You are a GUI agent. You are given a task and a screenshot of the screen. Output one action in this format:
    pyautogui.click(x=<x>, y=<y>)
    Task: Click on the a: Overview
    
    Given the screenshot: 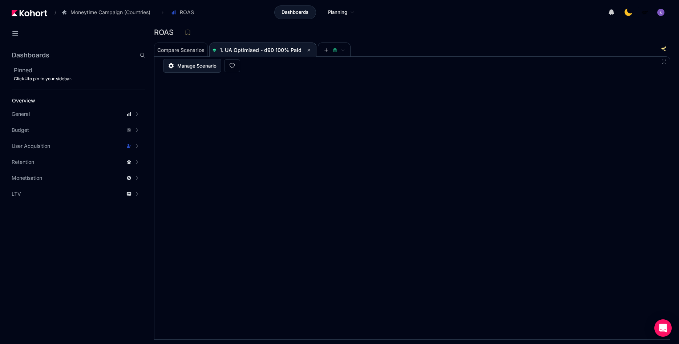 What is the action you would take?
    pyautogui.click(x=71, y=101)
    